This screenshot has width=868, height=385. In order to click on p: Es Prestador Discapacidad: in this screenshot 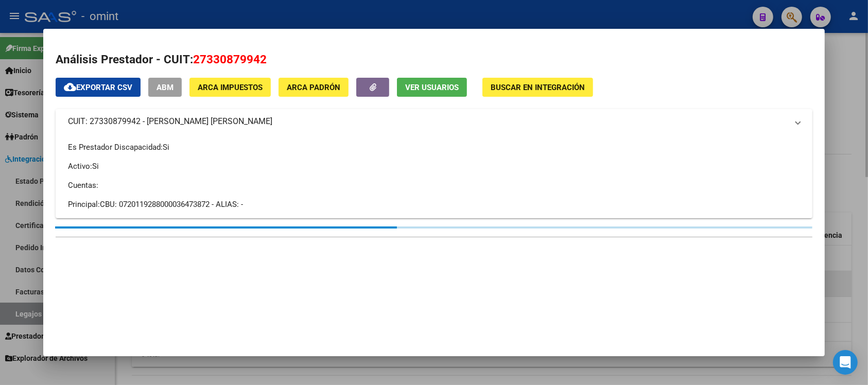, I will do `click(434, 147)`.